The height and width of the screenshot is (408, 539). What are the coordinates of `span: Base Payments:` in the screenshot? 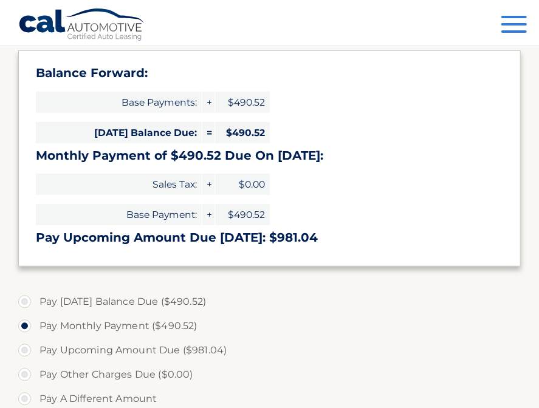 It's located at (118, 102).